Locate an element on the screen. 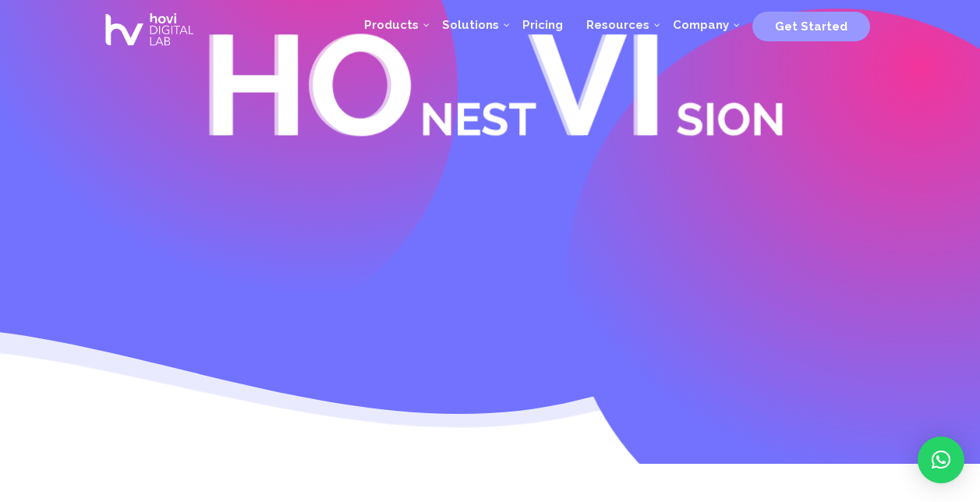  span: Resources is located at coordinates (617, 25).